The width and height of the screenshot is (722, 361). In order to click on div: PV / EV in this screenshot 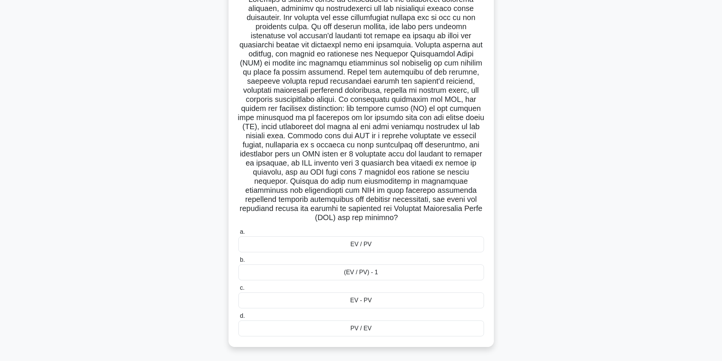, I will do `click(361, 329)`.